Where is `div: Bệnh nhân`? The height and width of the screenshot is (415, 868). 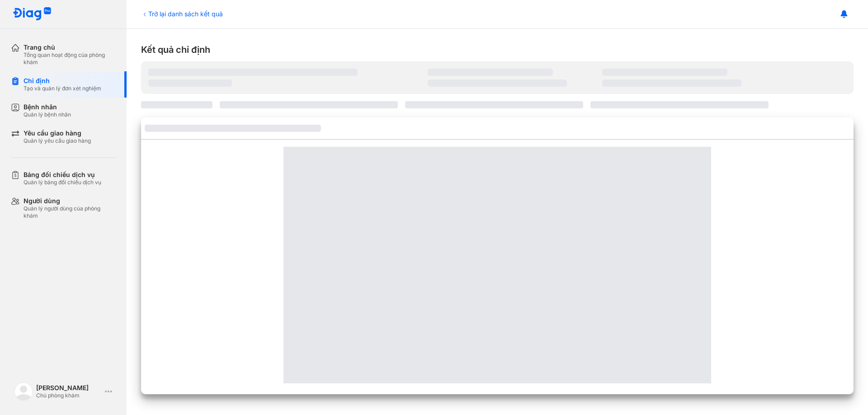
div: Bệnh nhân is located at coordinates (47, 108).